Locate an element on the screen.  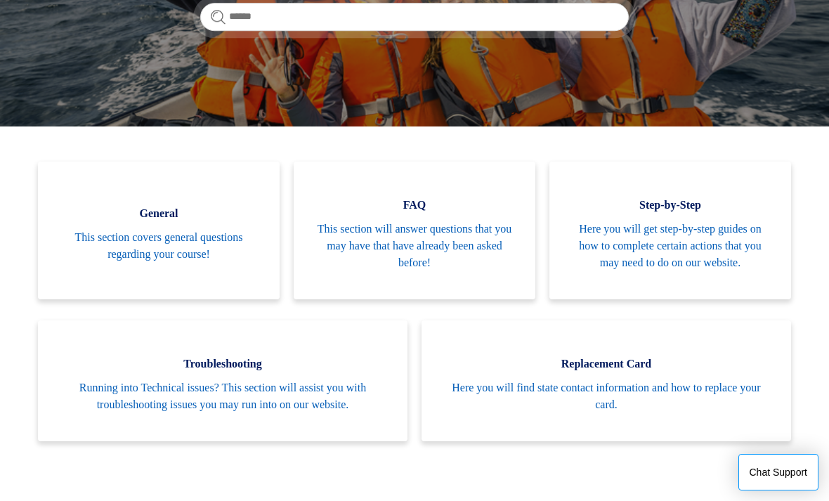
input: Search is located at coordinates (414, 17).